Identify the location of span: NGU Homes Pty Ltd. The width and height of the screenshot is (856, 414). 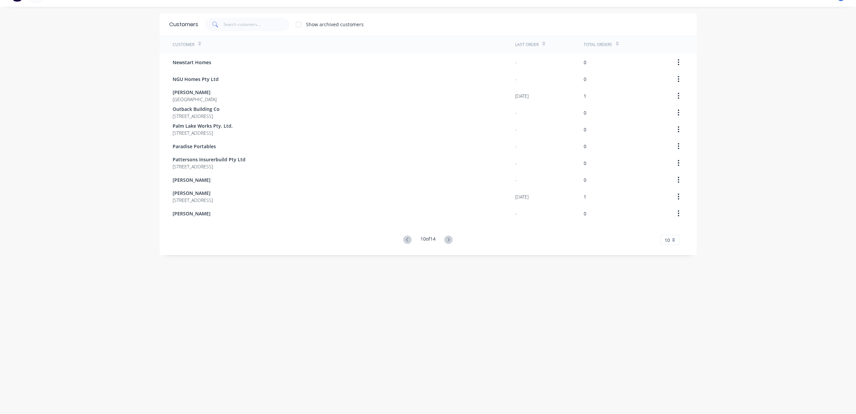
(196, 79).